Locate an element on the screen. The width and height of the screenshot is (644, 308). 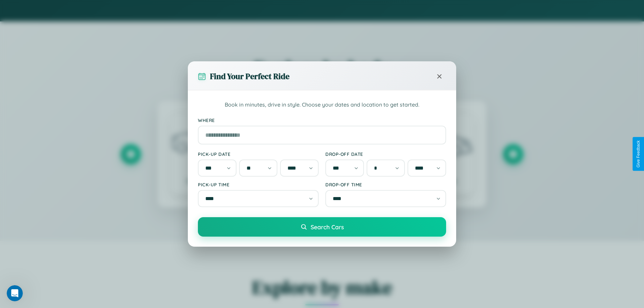
label: Drop-off Date is located at coordinates (386, 154).